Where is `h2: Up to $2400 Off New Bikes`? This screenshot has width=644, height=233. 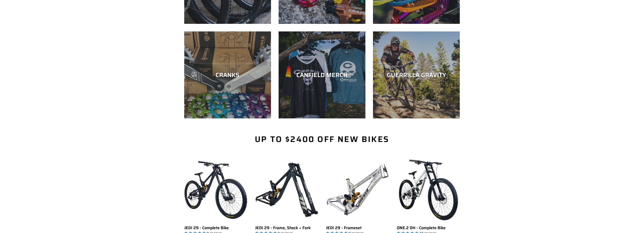 h2: Up to $2400 Off New Bikes is located at coordinates (322, 139).